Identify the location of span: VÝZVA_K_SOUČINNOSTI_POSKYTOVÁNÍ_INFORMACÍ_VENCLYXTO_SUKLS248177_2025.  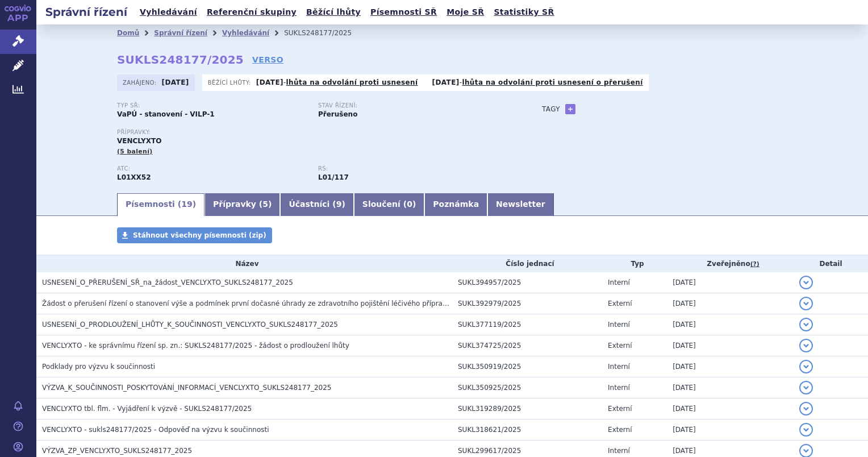
(186, 388).